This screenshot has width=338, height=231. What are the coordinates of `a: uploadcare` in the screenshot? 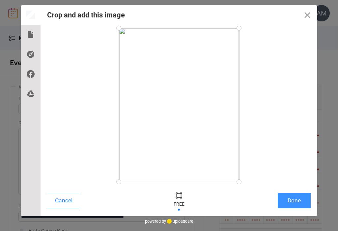 It's located at (180, 222).